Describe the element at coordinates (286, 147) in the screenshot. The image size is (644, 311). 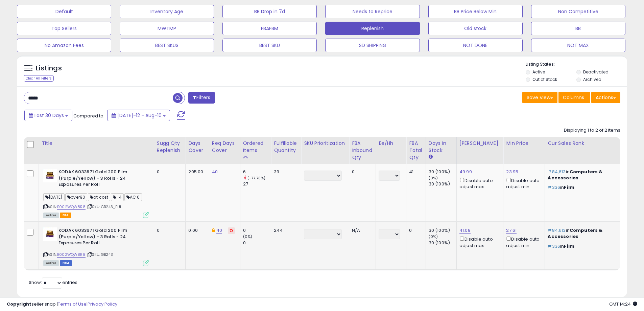
I see `div: Fulfillable Quantity` at that location.